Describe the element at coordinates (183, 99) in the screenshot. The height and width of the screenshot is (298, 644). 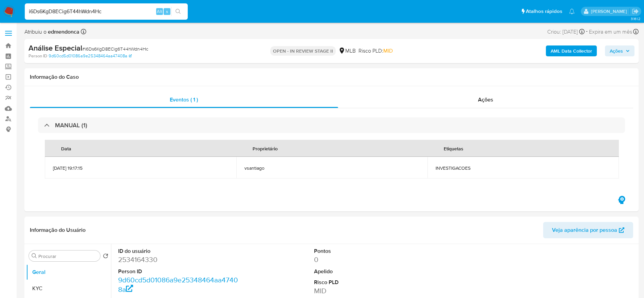
I see `span: Eventos ( 1 )` at that location.